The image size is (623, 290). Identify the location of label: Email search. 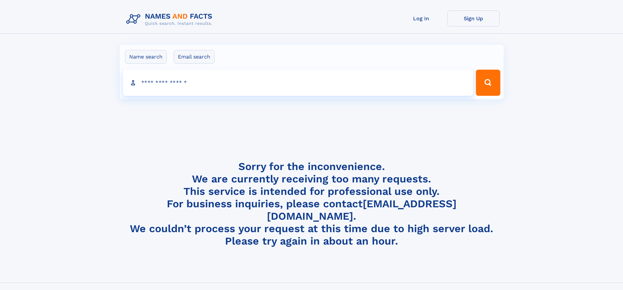
(194, 57).